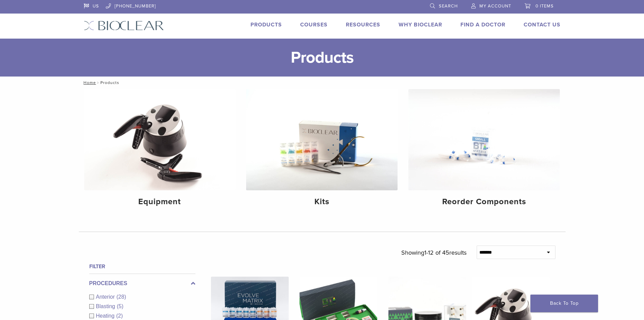 This screenshot has height=320, width=644. I want to click on a: Resources, so click(363, 25).